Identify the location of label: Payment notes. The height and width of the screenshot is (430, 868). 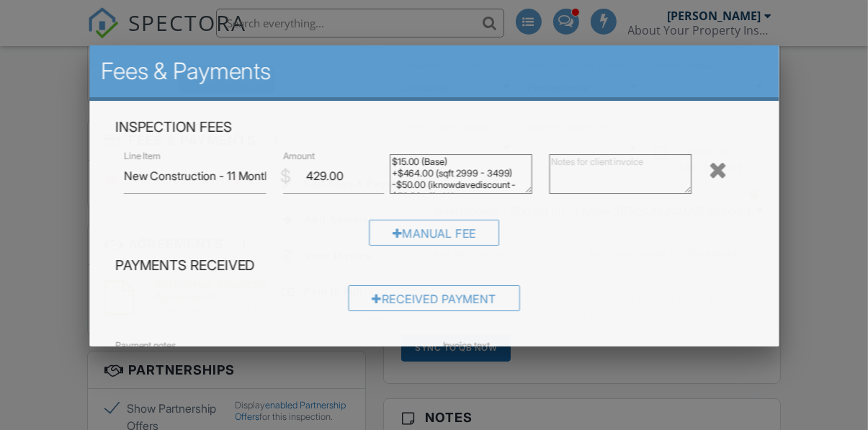
(145, 346).